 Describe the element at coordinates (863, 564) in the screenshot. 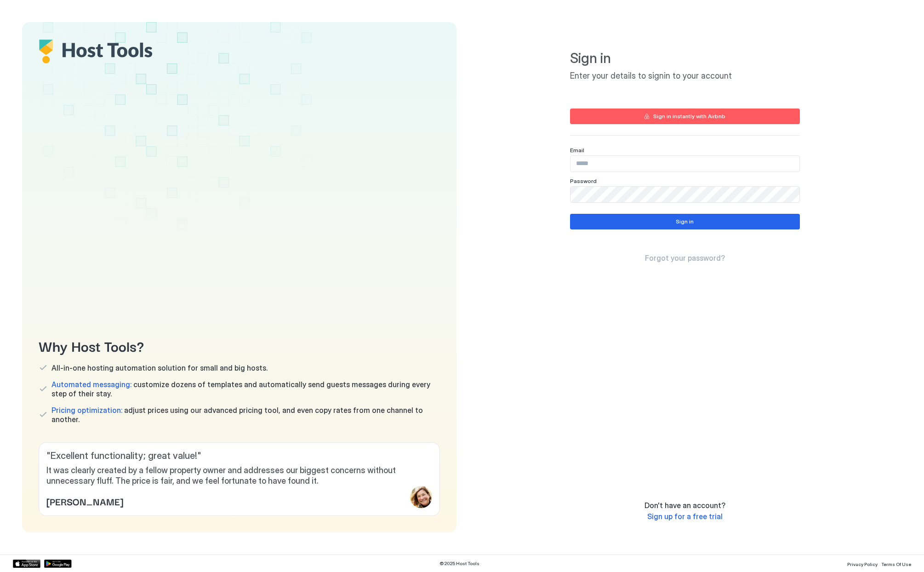

I see `span: Privacy Policy` at that location.